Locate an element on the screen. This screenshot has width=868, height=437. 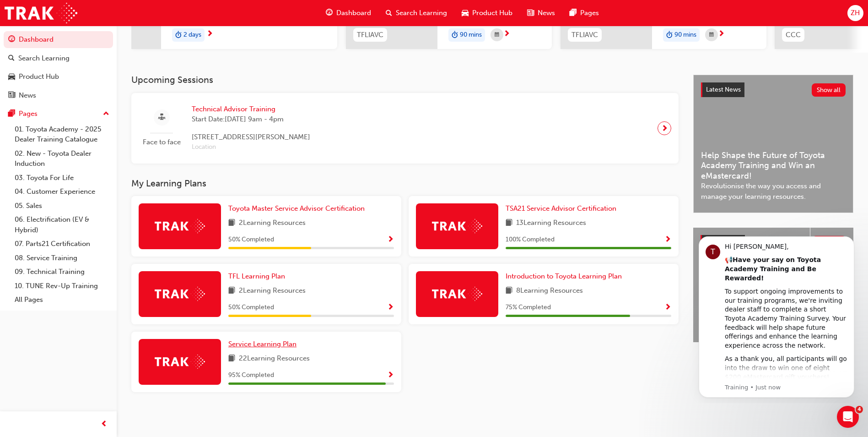
span: Location is located at coordinates (251, 147).